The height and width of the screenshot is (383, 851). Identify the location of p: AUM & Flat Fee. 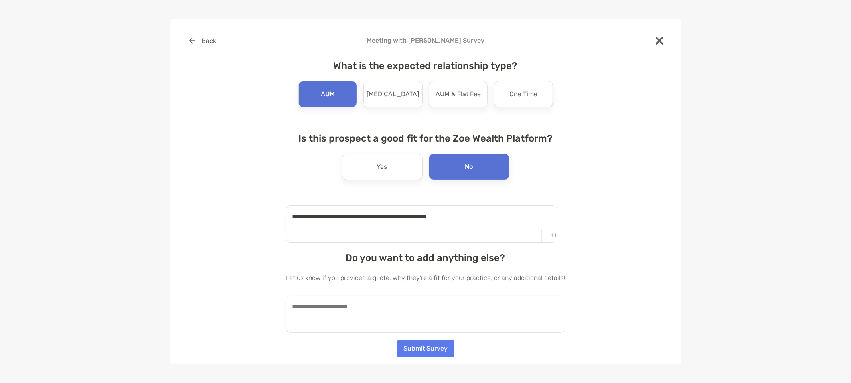
(458, 94).